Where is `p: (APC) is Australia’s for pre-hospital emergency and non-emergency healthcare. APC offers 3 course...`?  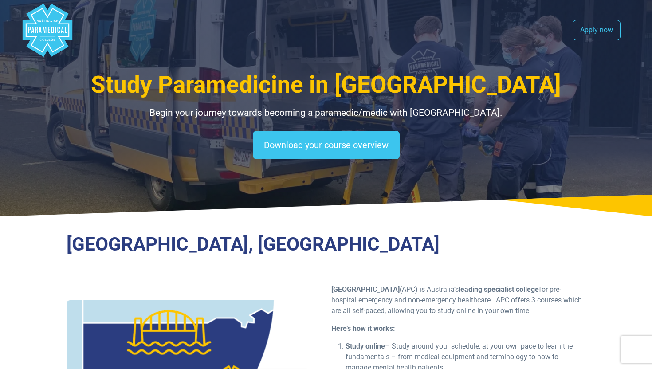
p: (APC) is Australia’s for pre-hospital emergency and non-emergency healthcare. APC offers 3 course... is located at coordinates (458, 300).